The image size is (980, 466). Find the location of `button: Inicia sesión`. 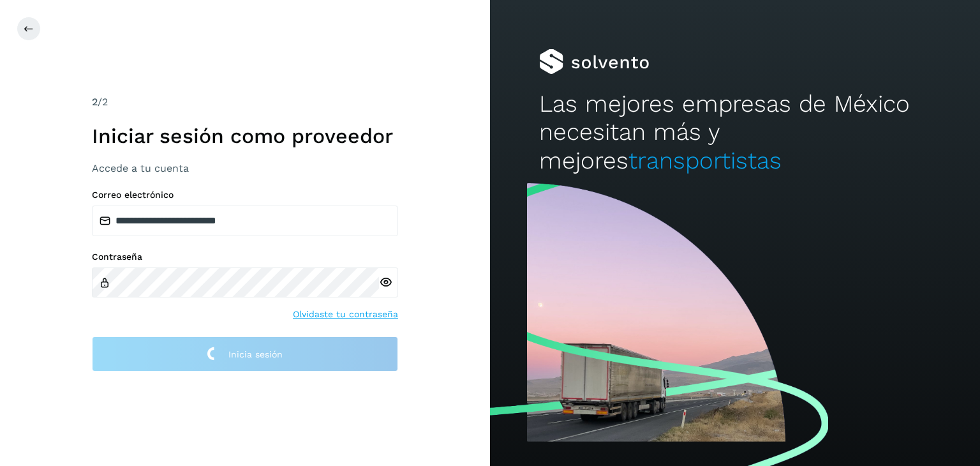

button: Inicia sesión is located at coordinates (245, 354).